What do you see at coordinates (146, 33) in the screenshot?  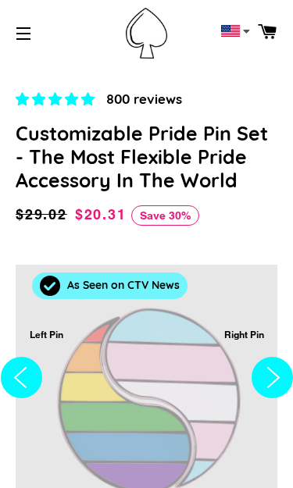 I see `img: Pin-Ace` at bounding box center [146, 33].